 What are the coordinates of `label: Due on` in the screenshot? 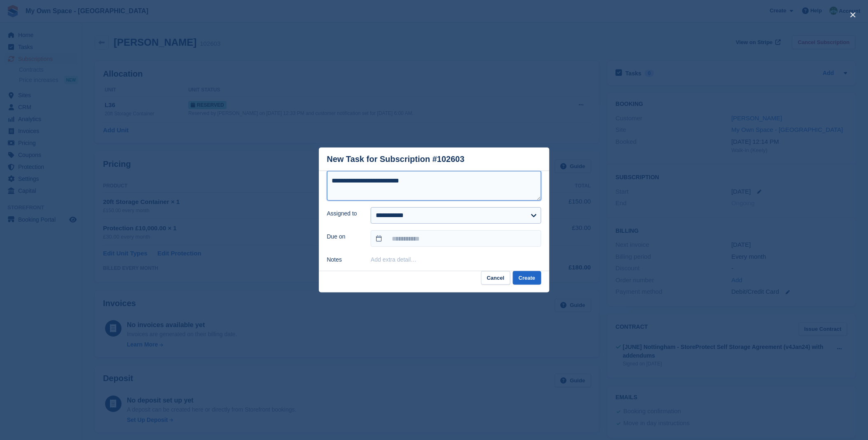 It's located at (344, 237).